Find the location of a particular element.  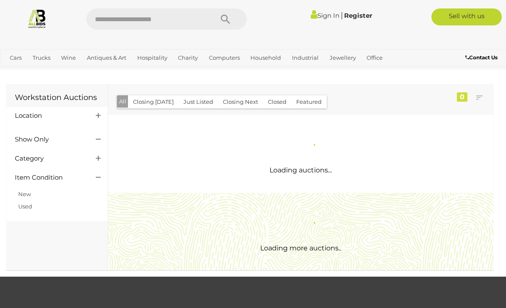

img: Allbids.com.au is located at coordinates (37, 18).